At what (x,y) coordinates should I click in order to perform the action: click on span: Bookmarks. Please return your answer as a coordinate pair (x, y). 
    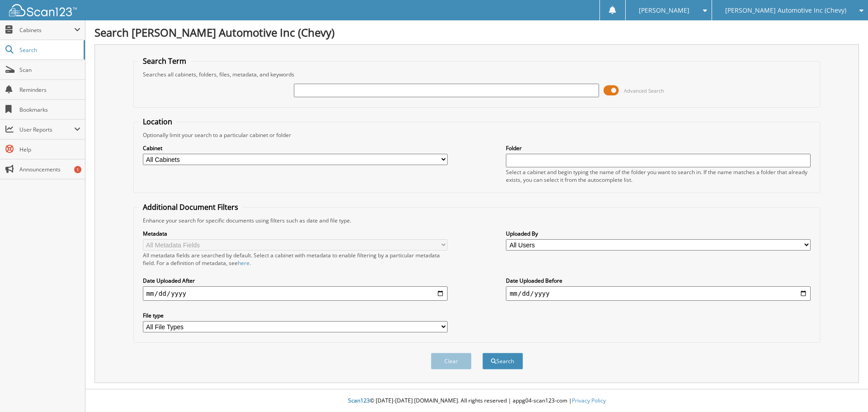
    Looking at the image, I should click on (50, 110).